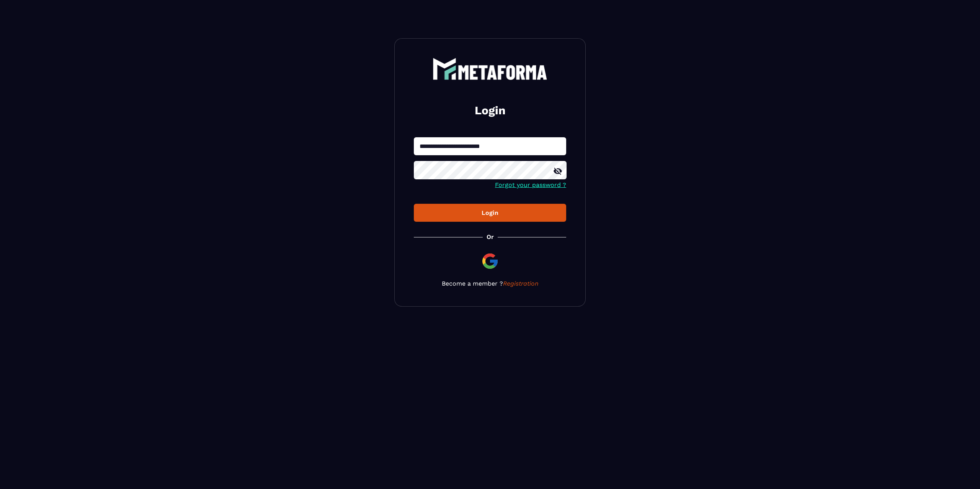  Describe the element at coordinates (490, 284) in the screenshot. I see `p: Become a member ?` at that location.